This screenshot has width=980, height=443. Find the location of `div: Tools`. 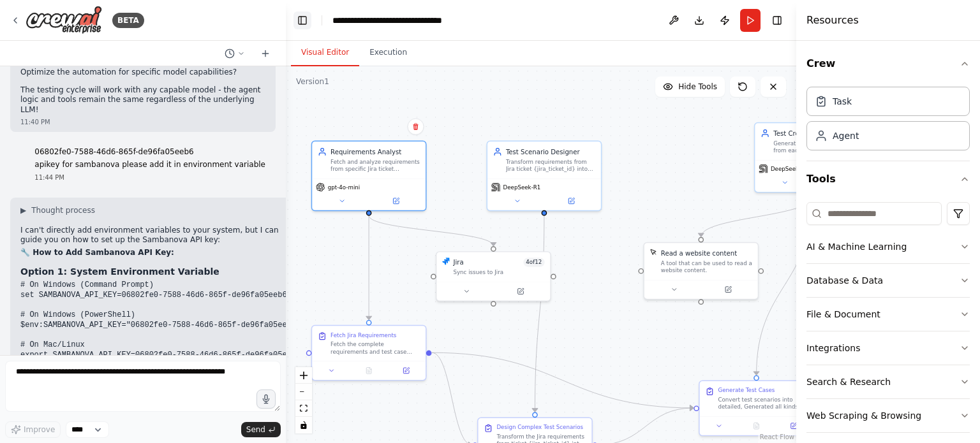

div: Tools is located at coordinates (888, 320).